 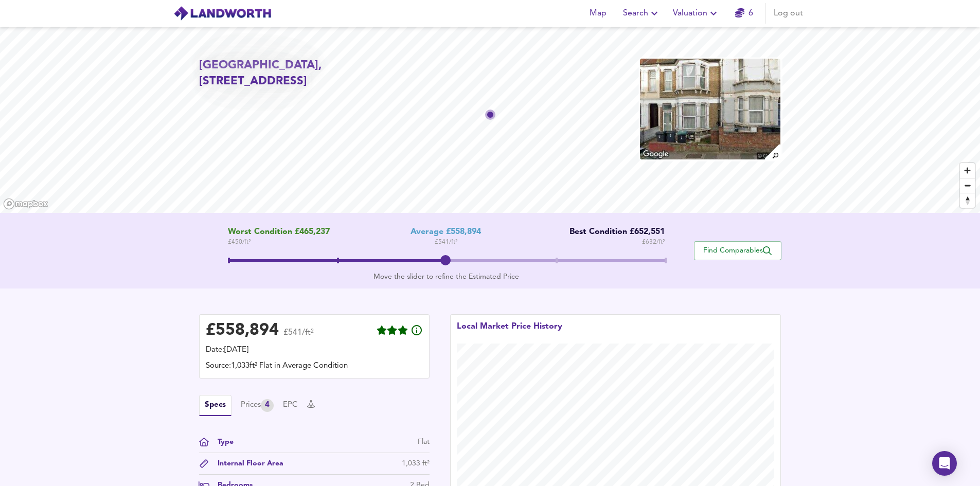 What do you see at coordinates (242, 330) in the screenshot?
I see `div: £ 558,894` at bounding box center [242, 330].